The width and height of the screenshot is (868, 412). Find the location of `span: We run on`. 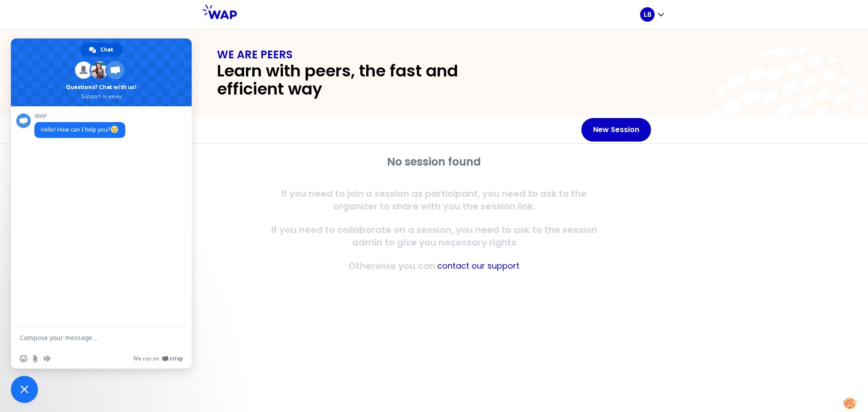

span: We run on is located at coordinates (146, 358).